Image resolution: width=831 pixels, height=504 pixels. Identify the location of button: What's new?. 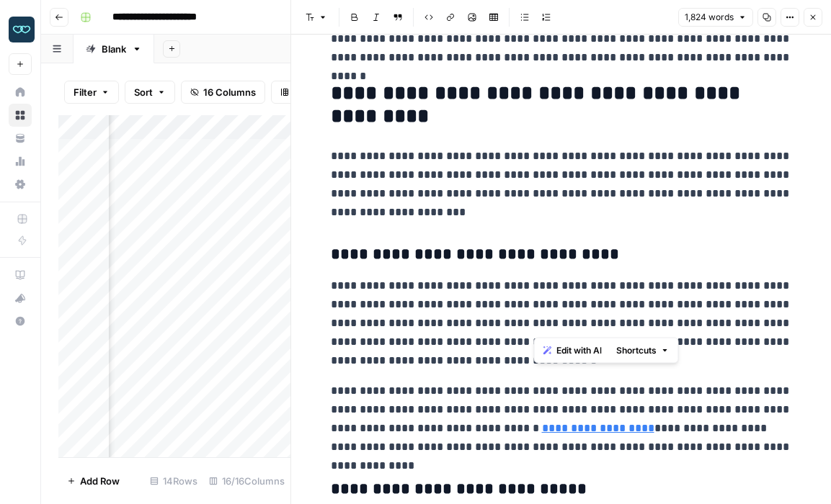
(20, 298).